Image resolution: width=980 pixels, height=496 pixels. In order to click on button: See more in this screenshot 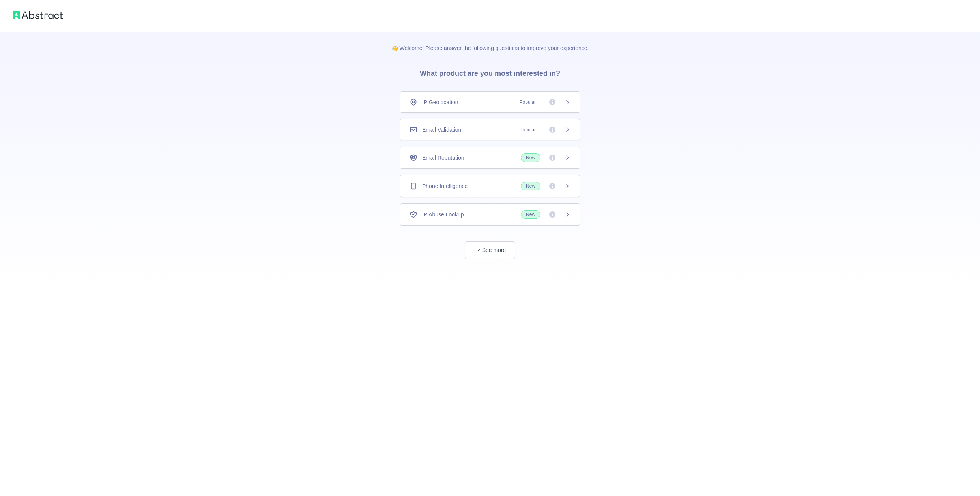, I will do `click(490, 250)`.